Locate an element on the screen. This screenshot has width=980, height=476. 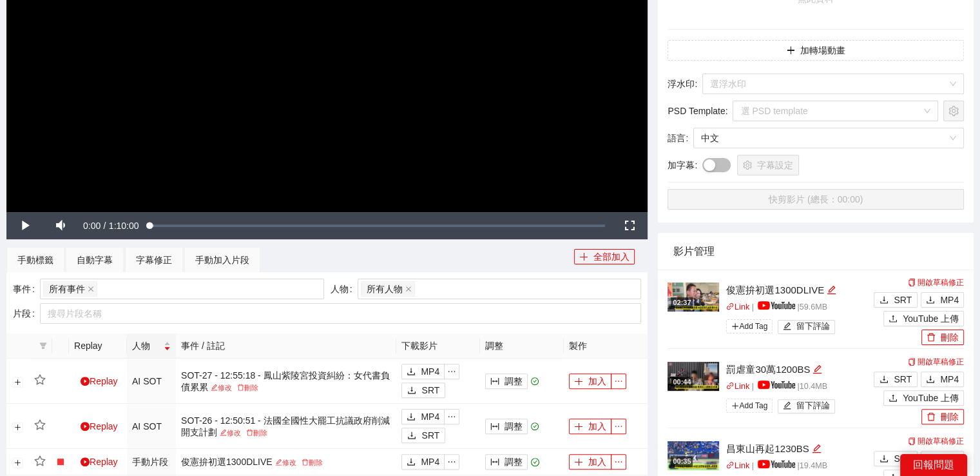
span: Add Tag is located at coordinates (750, 406).